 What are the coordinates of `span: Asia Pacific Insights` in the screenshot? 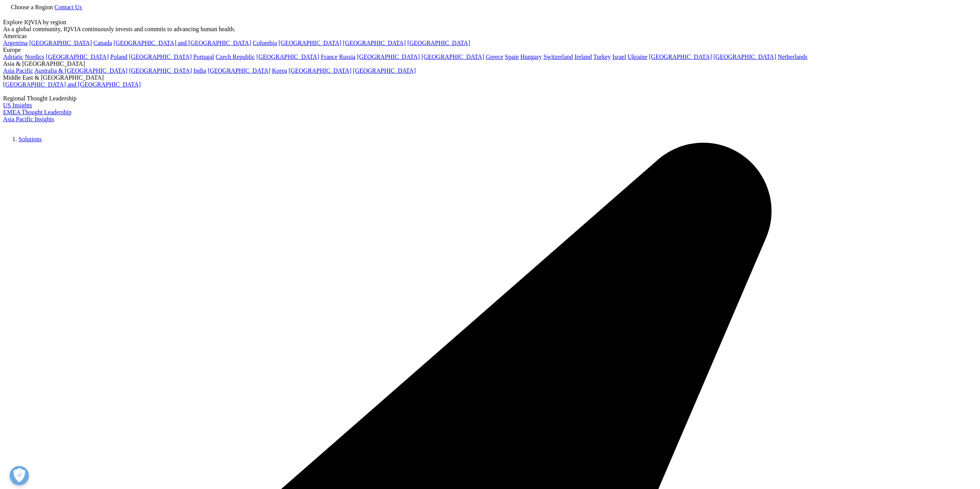 It's located at (28, 119).